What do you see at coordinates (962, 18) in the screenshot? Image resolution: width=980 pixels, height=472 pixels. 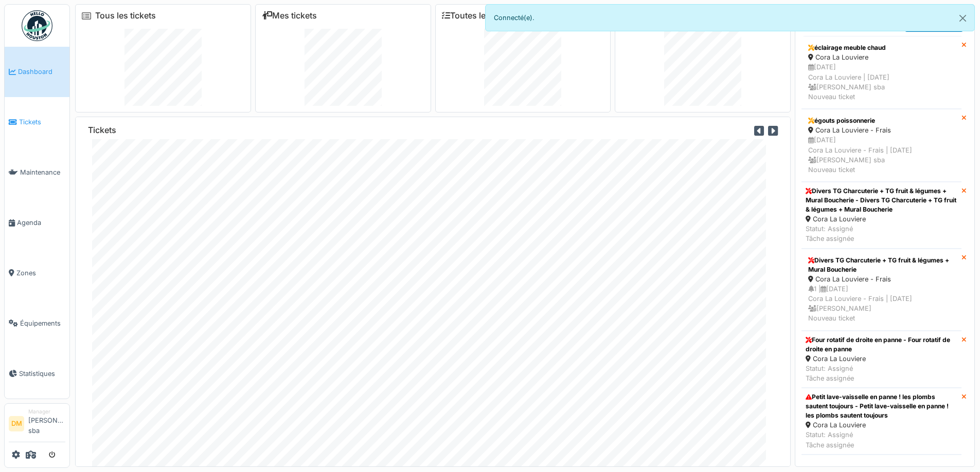 I see `button: Close` at bounding box center [962, 18].